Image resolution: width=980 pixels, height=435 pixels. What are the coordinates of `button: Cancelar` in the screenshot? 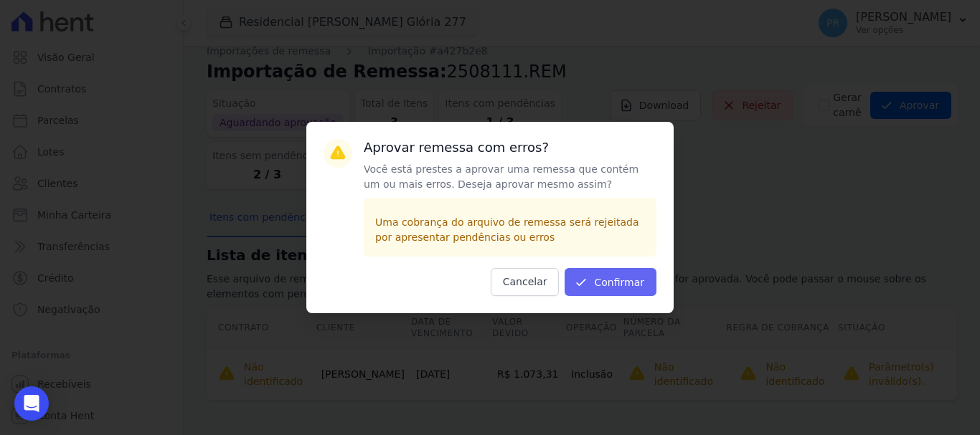 It's located at (525, 281).